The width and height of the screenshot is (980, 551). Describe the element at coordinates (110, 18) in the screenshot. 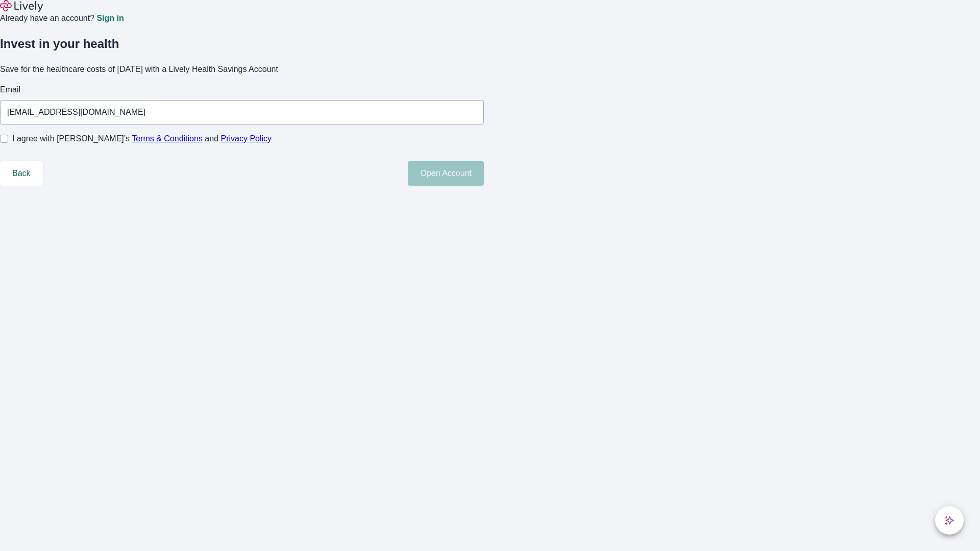

I see `a: Sign in` at that location.